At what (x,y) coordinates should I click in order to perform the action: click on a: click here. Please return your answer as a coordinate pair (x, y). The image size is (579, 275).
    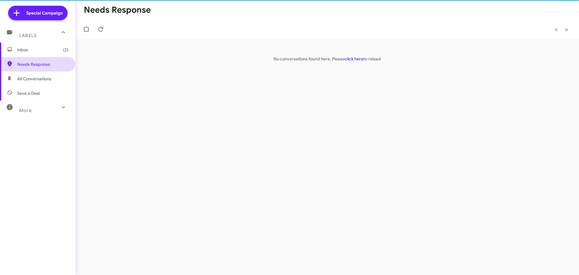
    Looking at the image, I should click on (354, 59).